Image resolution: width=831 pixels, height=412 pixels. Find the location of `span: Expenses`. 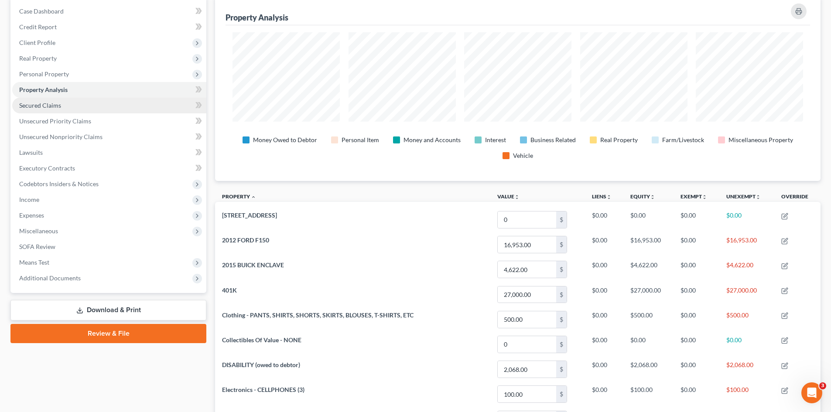

span: Expenses is located at coordinates (31, 215).